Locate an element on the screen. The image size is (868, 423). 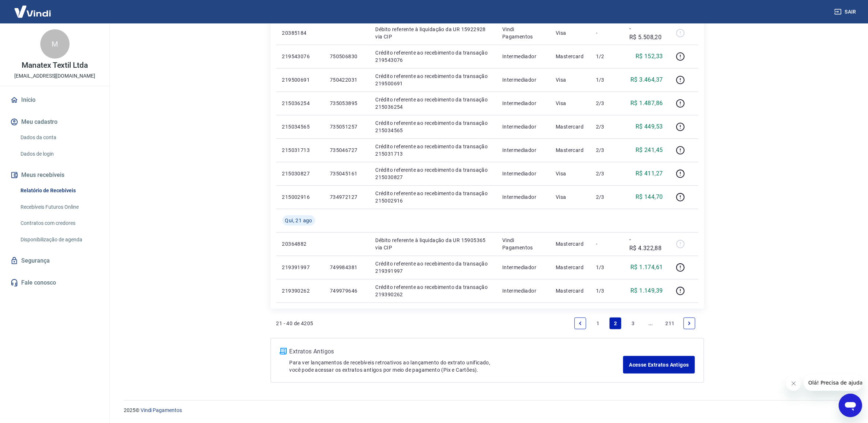
p: Débito referente à liquidação da UR 15905365 via CIP is located at coordinates (432, 244).